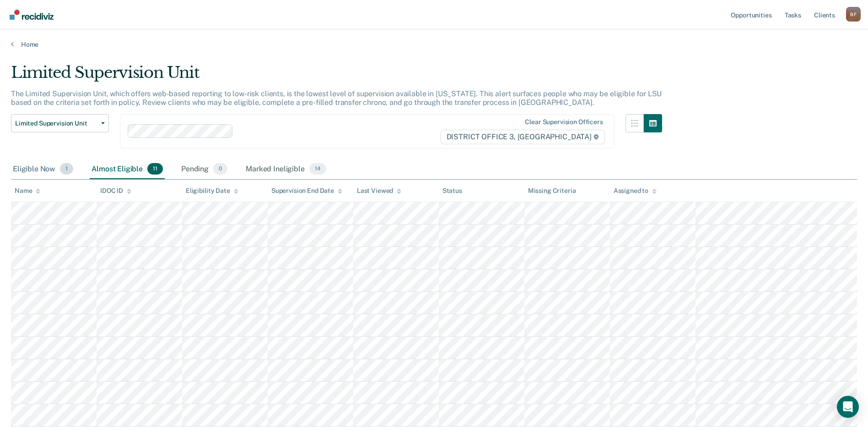 The height and width of the screenshot is (427, 868). What do you see at coordinates (552, 190) in the screenshot?
I see `div: Missing Criteria` at bounding box center [552, 190].